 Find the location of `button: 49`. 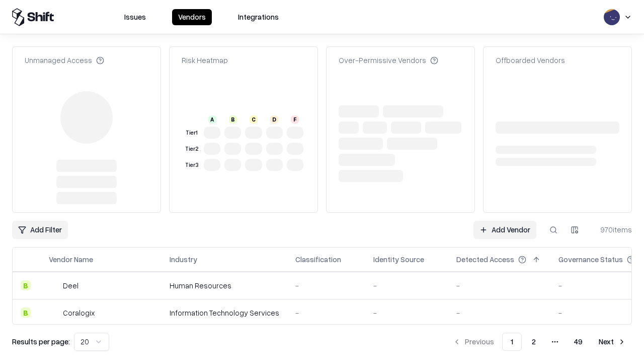

button: 49 is located at coordinates (578, 342).